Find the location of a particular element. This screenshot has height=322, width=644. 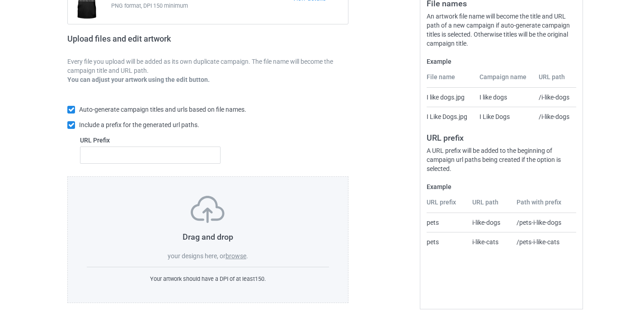

th: Path with prefix is located at coordinates (543, 205).